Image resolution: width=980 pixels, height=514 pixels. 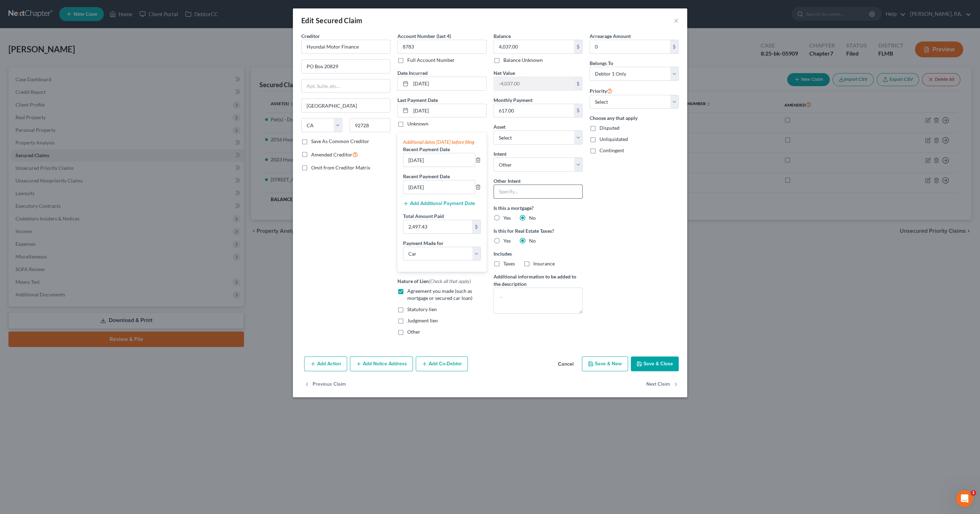 What do you see at coordinates (605, 364) in the screenshot?
I see `button: Save & New` at bounding box center [605, 364].